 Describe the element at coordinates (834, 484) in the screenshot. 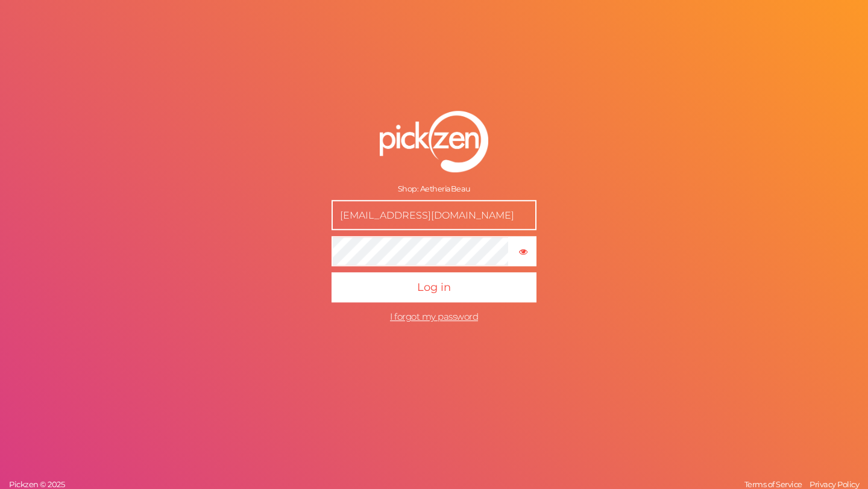

I see `span: Privacy Policy` at that location.